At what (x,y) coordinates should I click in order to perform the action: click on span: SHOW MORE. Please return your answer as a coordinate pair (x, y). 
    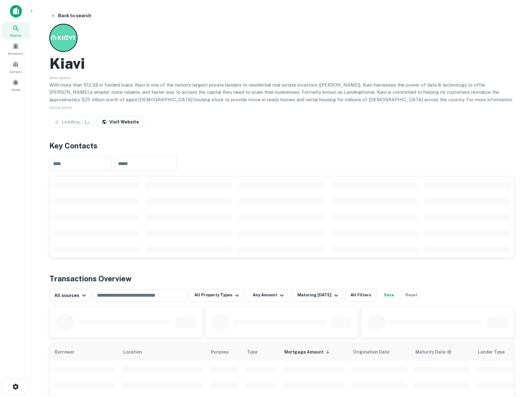
    Looking at the image, I should click on (61, 108).